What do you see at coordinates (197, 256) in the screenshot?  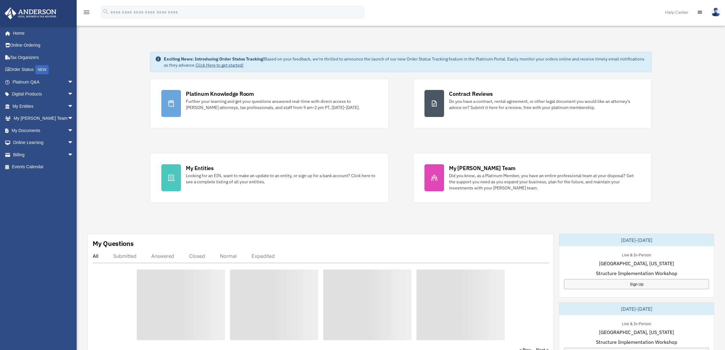 I see `div: Closed` at bounding box center [197, 256].